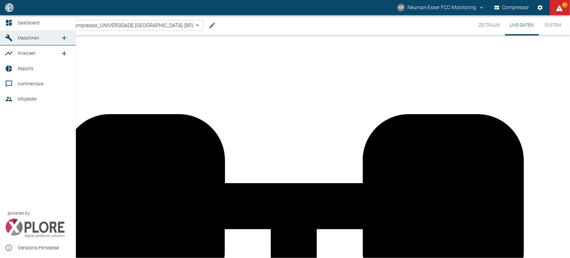  I want to click on span: powered by, so click(18, 213).